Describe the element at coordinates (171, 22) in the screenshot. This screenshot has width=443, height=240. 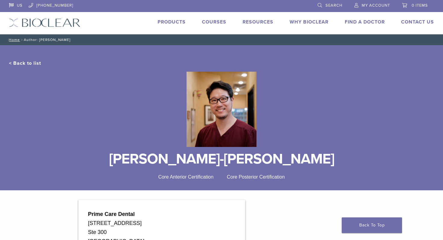
I see `a: Products` at that location.